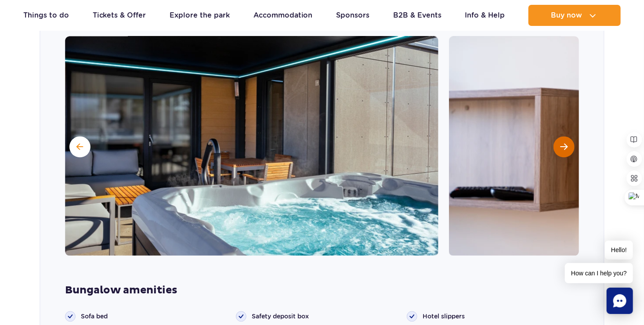  Describe the element at coordinates (199, 16) in the screenshot. I see `a: Explore the park` at that location.